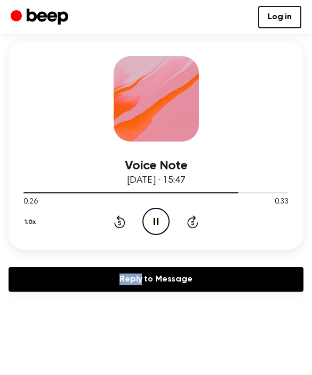  I want to click on button: 1.0x, so click(31, 222).